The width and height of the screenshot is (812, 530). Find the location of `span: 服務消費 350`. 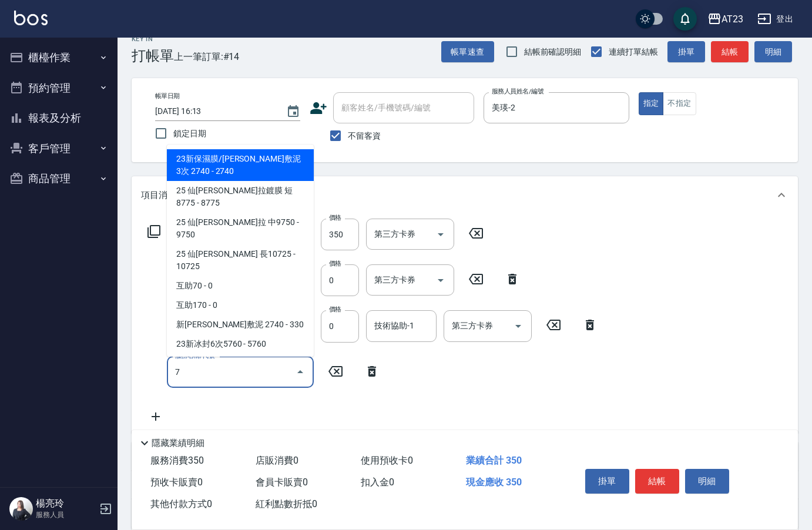

span: 服務消費 350 is located at coordinates (177, 461).